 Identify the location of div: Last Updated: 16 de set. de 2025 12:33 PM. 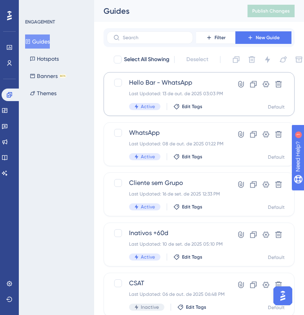
(174, 194).